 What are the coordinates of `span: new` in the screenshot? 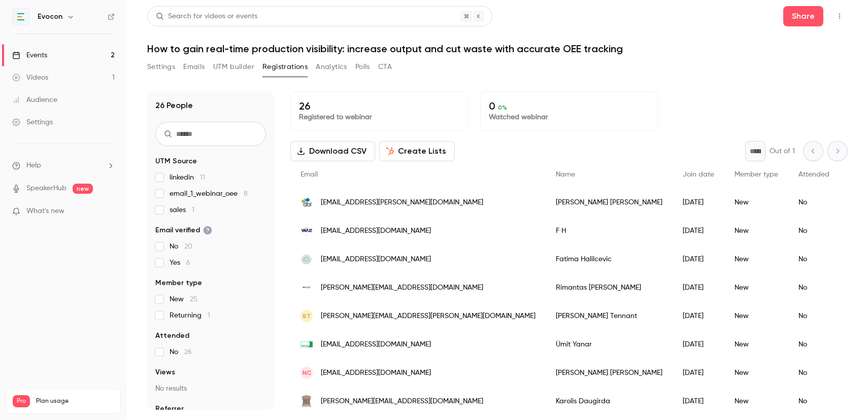 It's located at (82, 188).